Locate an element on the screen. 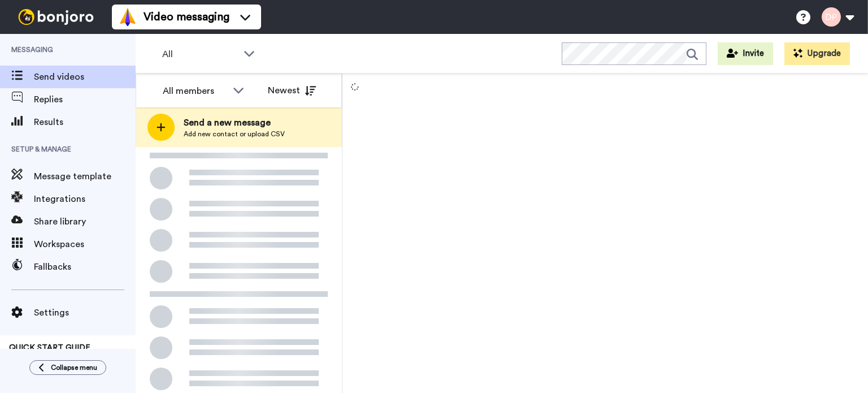 Image resolution: width=868 pixels, height=393 pixels. span: Integrations is located at coordinates (85, 199).